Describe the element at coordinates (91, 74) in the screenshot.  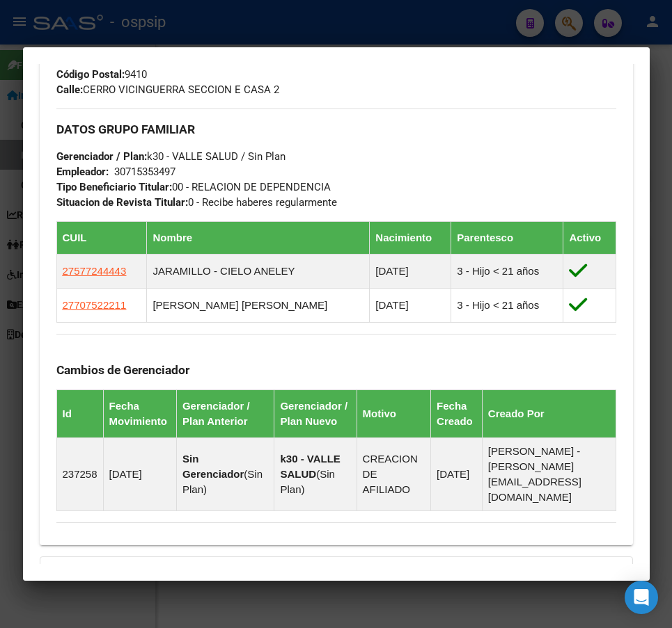
I see `strong: Código Postal:` at that location.